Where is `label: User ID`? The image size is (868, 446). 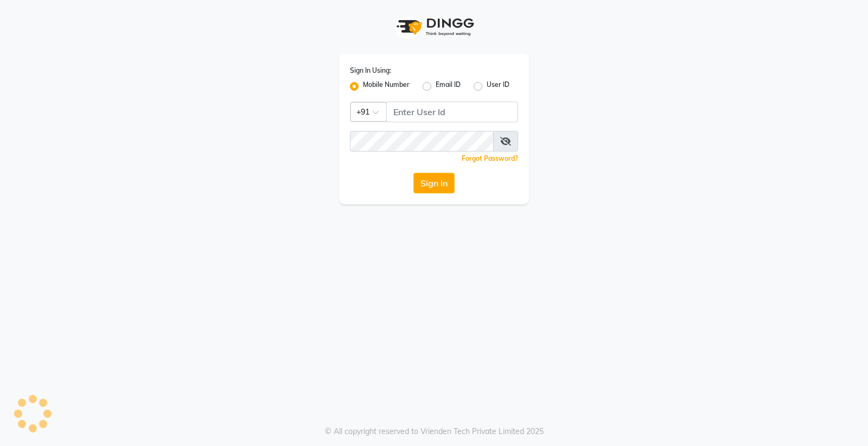
label: User ID is located at coordinates (498, 86).